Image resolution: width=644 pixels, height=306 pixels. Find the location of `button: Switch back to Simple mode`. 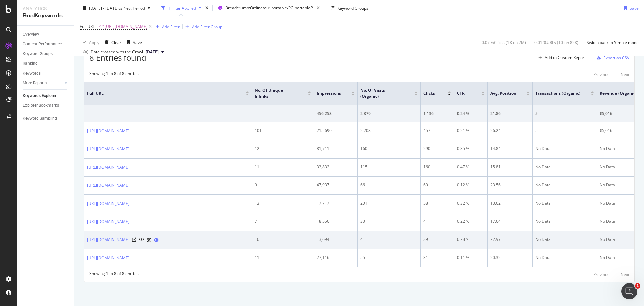

button: Switch back to Simple mode is located at coordinates (611, 42).